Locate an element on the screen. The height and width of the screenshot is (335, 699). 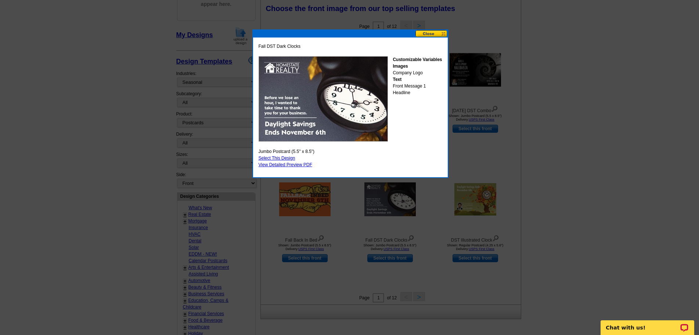
div: Company Logo Front Message 1 Headline is located at coordinates (417, 76).